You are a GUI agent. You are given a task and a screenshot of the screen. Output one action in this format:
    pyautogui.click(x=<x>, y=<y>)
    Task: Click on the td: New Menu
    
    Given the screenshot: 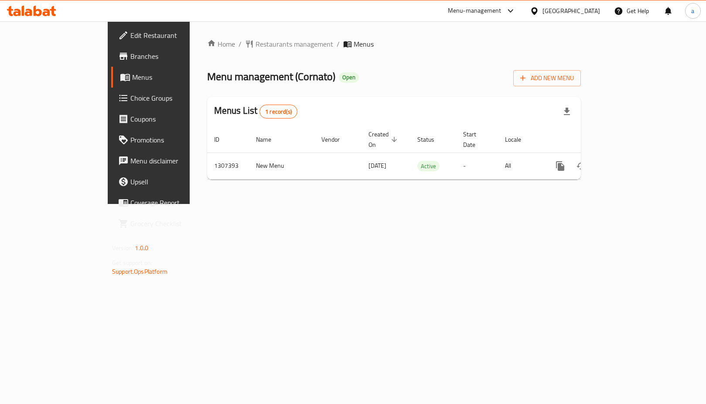 What is the action you would take?
    pyautogui.click(x=282, y=166)
    